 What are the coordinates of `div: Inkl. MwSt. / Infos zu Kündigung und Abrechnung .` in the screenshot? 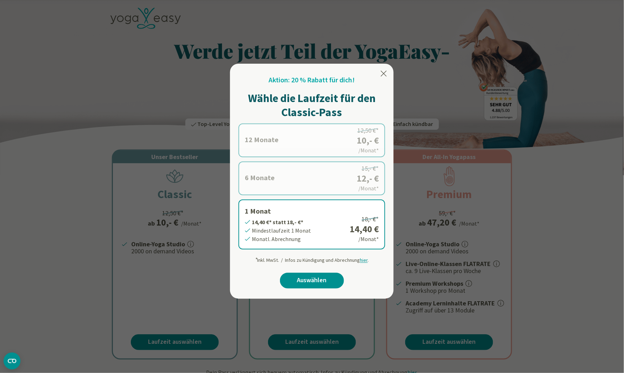 It's located at (312, 259).